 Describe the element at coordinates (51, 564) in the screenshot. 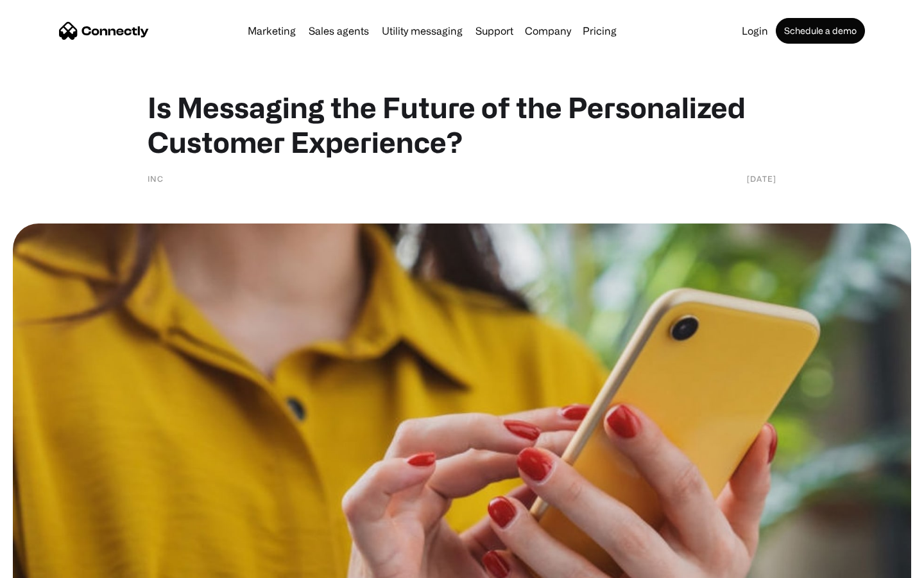

I see `ul: Language list` at that location.